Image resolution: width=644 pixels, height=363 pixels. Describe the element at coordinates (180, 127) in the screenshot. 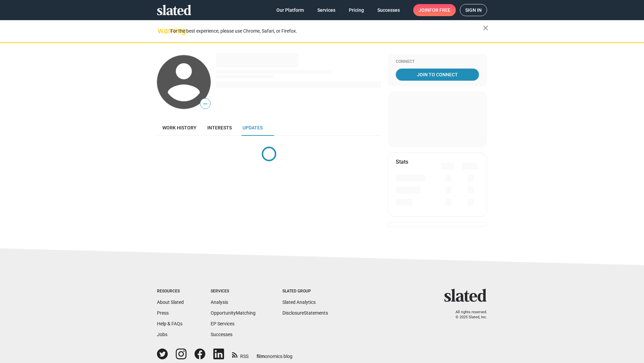

I see `span: Work history` at that location.